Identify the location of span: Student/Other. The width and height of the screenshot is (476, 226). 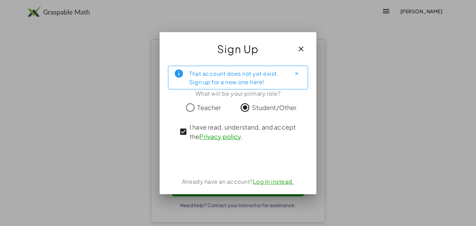
(274, 107).